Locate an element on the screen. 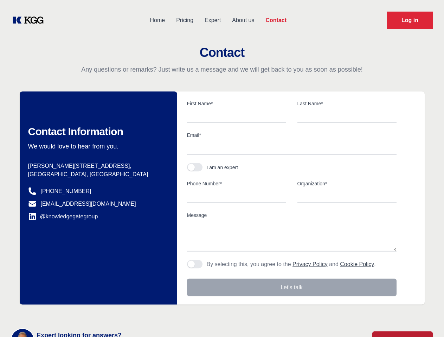 Image resolution: width=444 pixels, height=337 pixels. a: Request Demo is located at coordinates (410, 20).